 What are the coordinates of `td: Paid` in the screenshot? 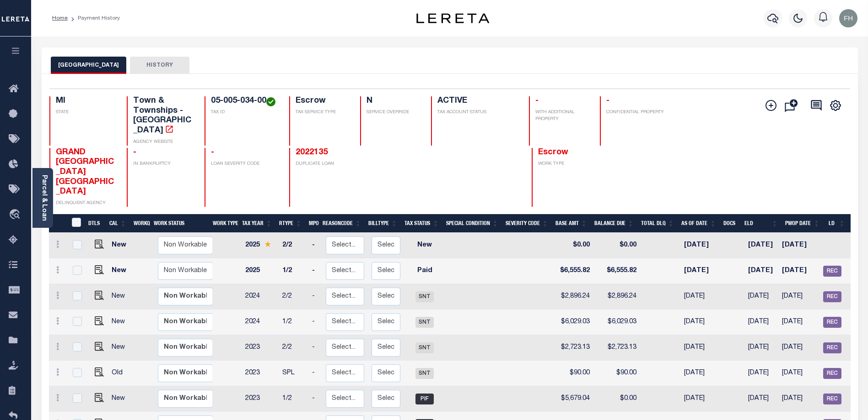 It's located at (424, 272).